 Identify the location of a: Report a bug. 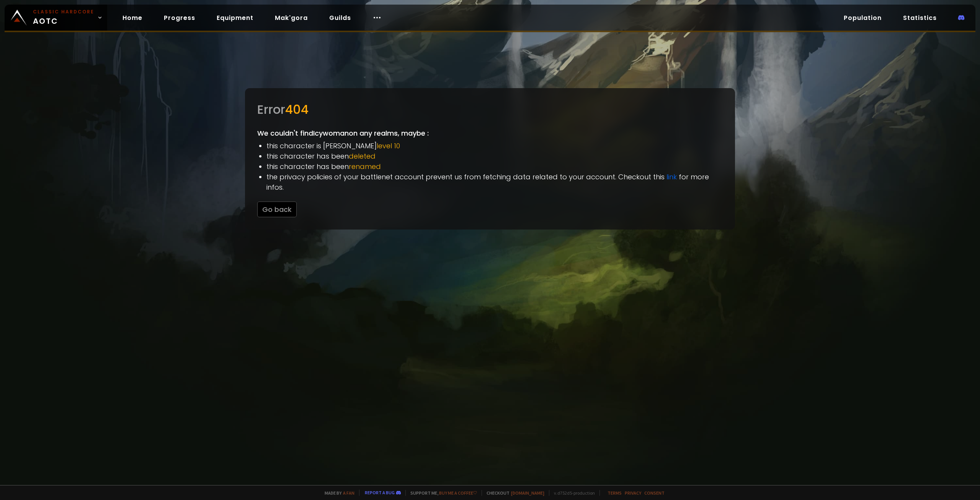
(380, 492).